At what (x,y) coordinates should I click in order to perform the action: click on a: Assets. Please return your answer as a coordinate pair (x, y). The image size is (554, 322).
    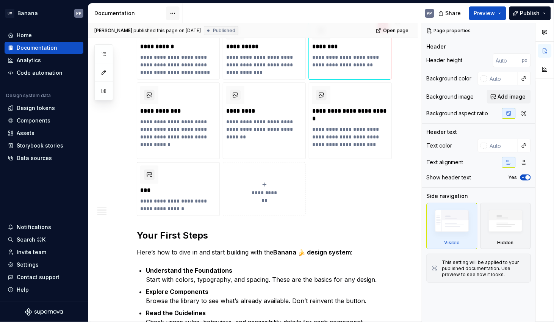
    Looking at the image, I should click on (44, 133).